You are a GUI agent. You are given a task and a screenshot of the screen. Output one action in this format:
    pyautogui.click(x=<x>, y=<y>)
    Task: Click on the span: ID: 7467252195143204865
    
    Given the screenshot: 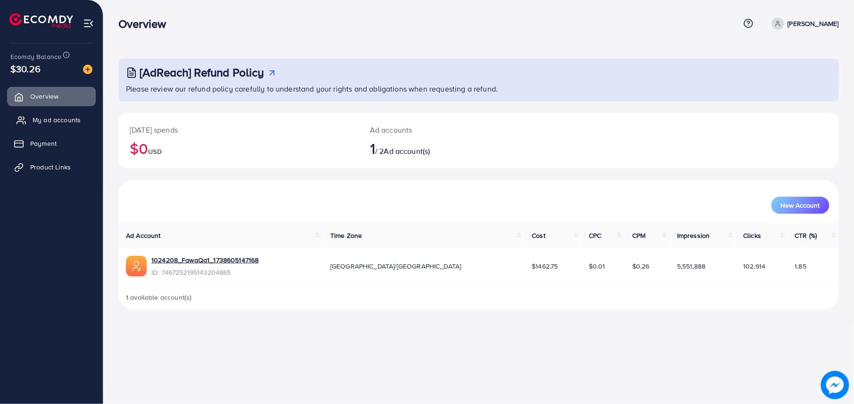 What is the action you would take?
    pyautogui.click(x=205, y=272)
    